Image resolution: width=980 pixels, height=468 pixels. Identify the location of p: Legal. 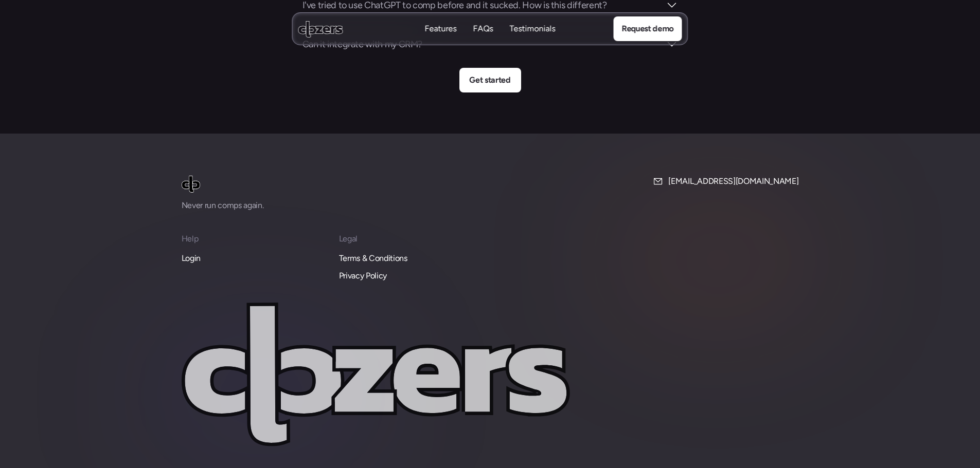
(412, 239).